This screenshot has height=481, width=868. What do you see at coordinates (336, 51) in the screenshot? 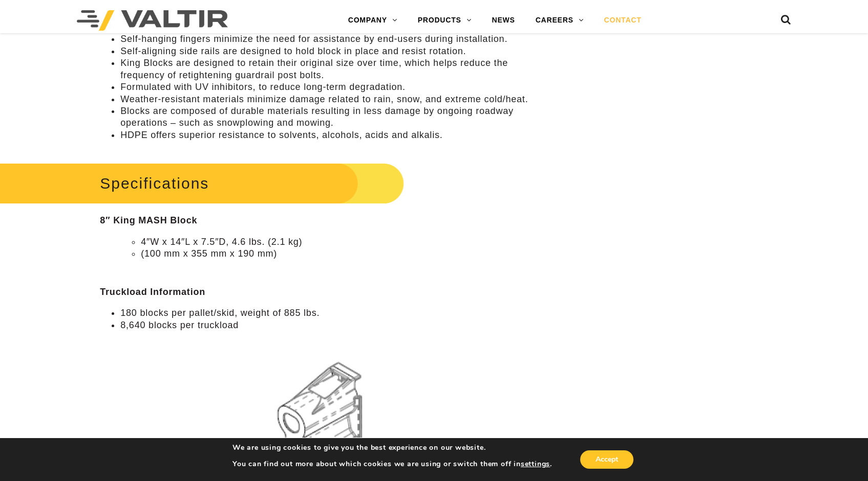
I see `li: Self-aligning side rails are designed to hold block in place and resist rotation.` at bounding box center [336, 51].